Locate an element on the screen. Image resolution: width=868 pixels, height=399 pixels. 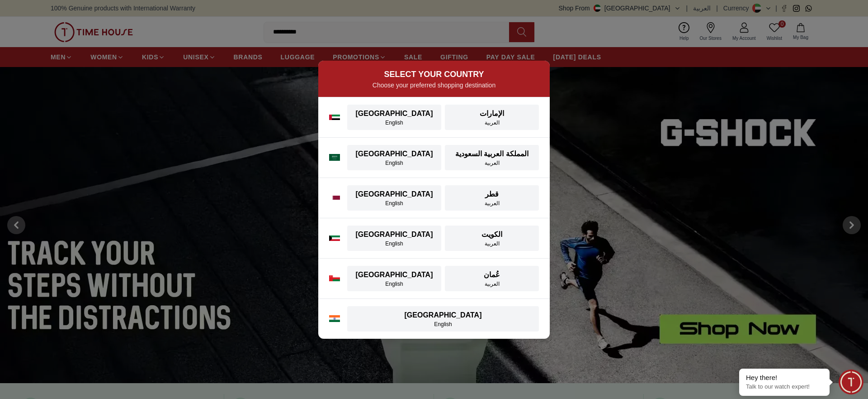
div: عُمان is located at coordinates (492, 275).